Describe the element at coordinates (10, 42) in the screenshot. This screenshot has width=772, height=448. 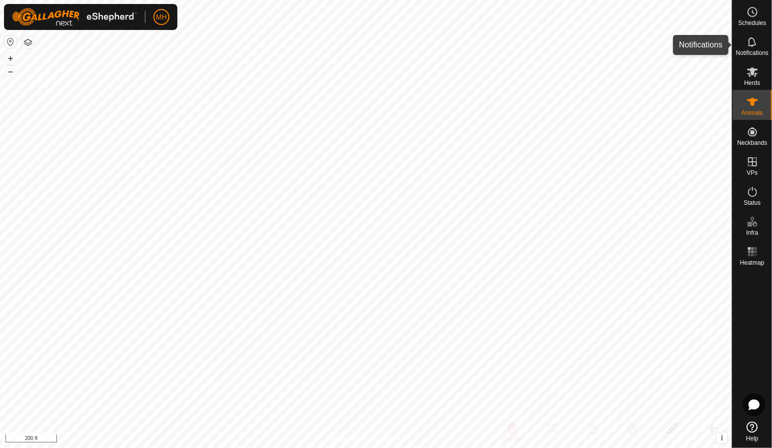
I see `button: Reset Map` at that location.